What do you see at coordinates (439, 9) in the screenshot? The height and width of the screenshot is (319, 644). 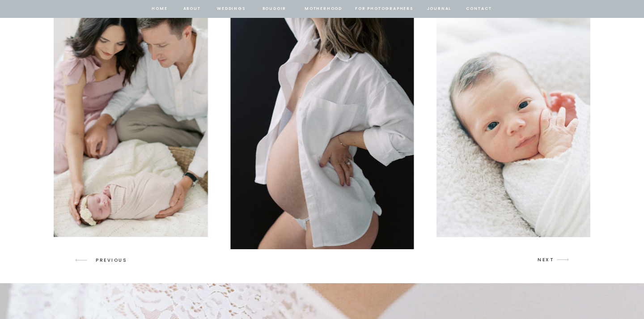 I see `a: journal` at bounding box center [439, 9].